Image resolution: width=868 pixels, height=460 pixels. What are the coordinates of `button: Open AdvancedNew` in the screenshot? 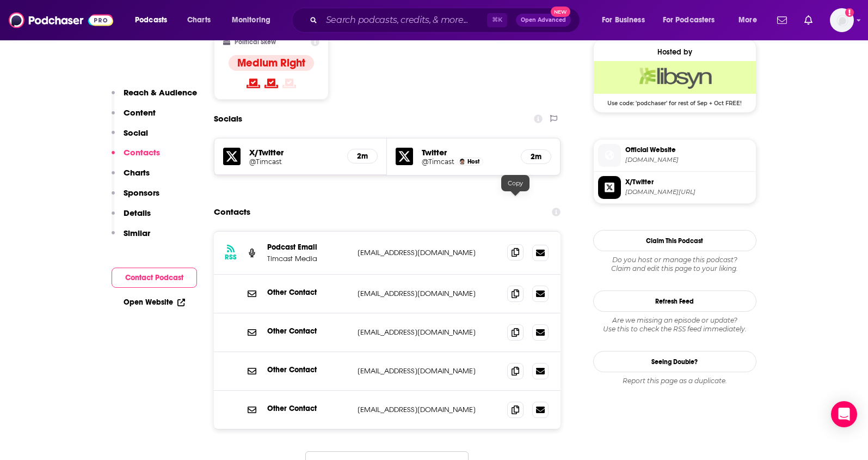 It's located at (544, 20).